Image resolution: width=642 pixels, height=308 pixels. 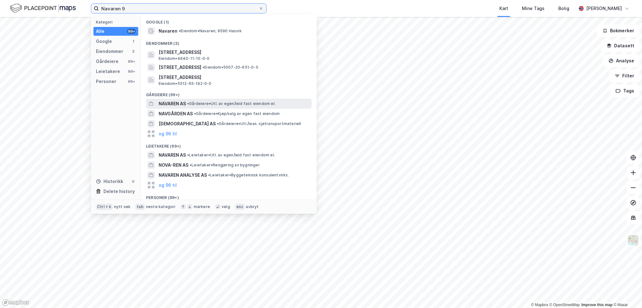 What do you see at coordinates (229, 144) in the screenshot?
I see `div: Leietakere (99+)` at bounding box center [229, 144].